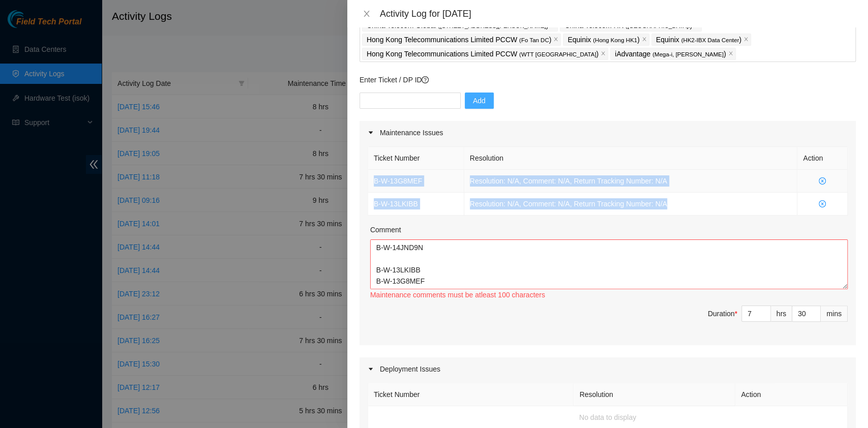 This screenshot has width=868, height=428. What do you see at coordinates (671, 54) in the screenshot?
I see `p: iAdvantage )` at bounding box center [671, 54].